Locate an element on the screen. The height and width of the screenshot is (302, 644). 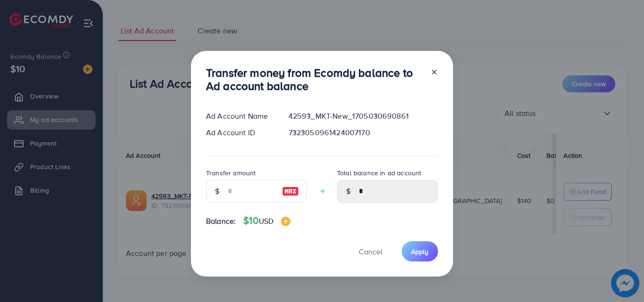
div: 7323050961424007170 is located at coordinates (363, 133).